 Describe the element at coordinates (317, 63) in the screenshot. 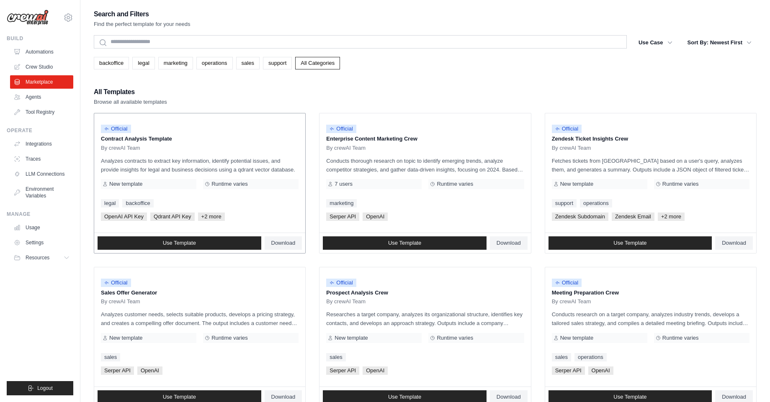

I see `a: All Categories` at that location.